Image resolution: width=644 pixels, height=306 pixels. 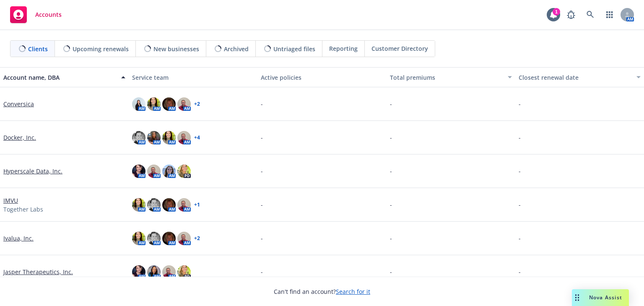 I want to click on span: Can't find an account?, so click(x=322, y=291).